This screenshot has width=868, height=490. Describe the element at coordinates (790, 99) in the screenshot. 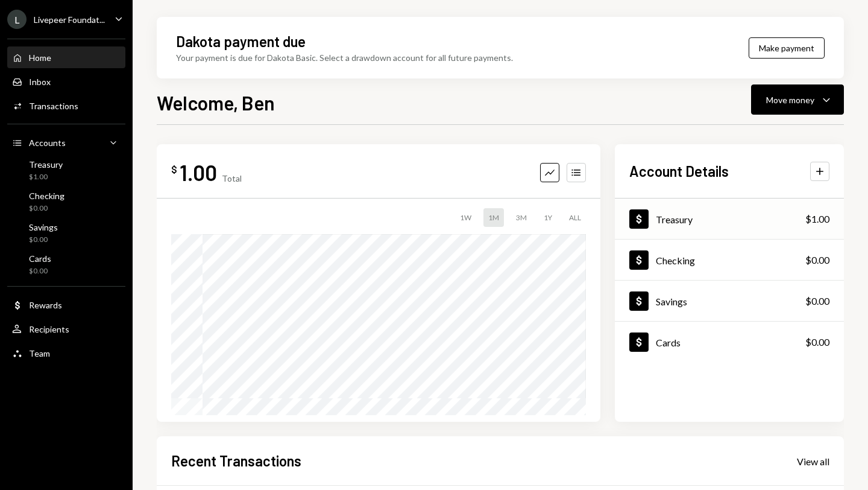

I see `div: Move money` at that location.